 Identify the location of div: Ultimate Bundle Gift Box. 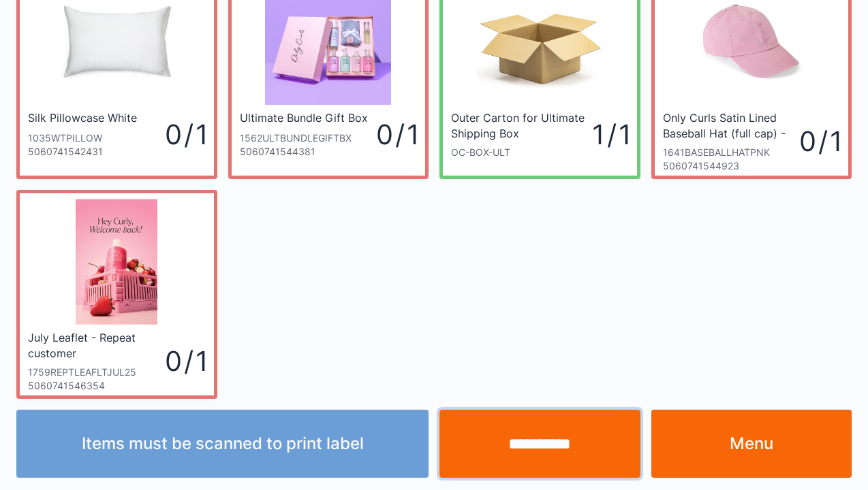
(304, 118).